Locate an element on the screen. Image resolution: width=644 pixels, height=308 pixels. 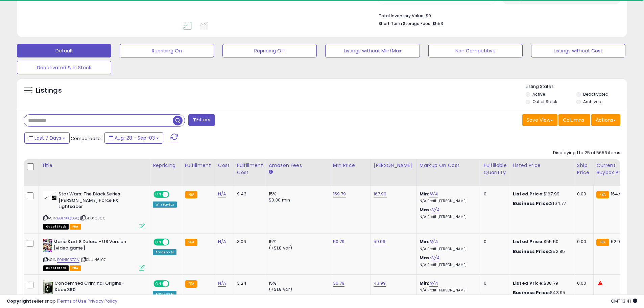
span: 164.93 is located at coordinates (618, 194).